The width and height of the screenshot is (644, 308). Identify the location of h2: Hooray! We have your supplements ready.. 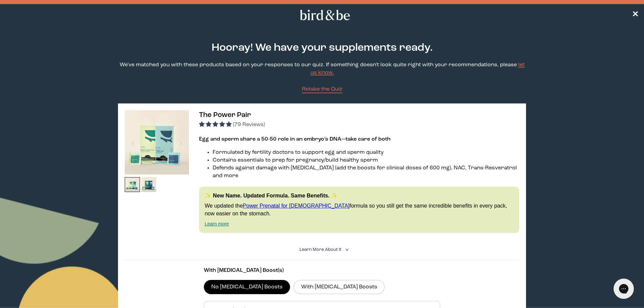
(322, 48).